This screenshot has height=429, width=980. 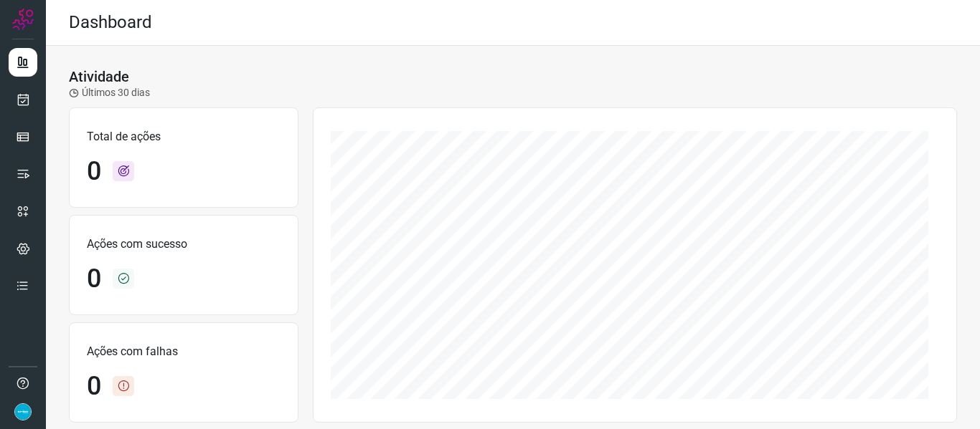 I want to click on p: Últimos 30 dias, so click(x=109, y=92).